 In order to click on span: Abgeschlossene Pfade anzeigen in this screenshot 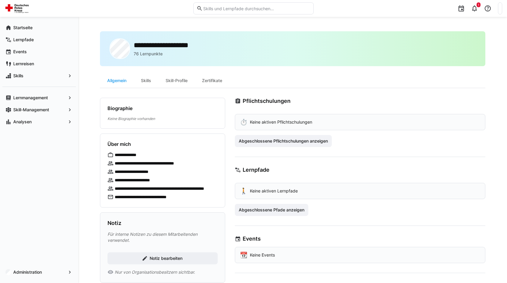, I will do `click(271, 210)`.